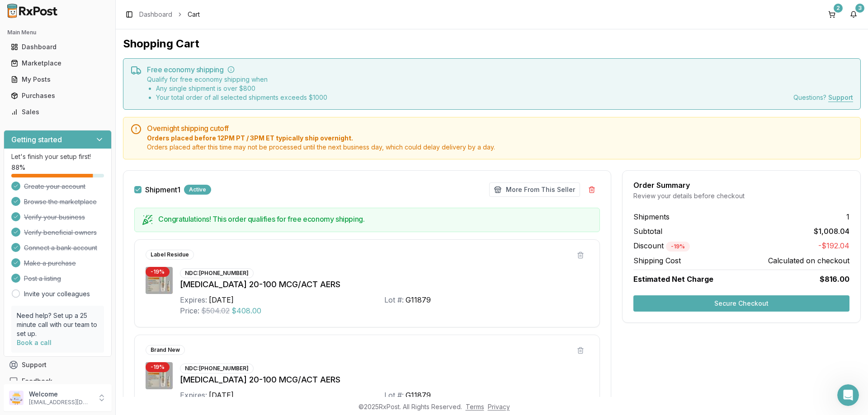  I want to click on div: Review your details before checkout, so click(741, 196).